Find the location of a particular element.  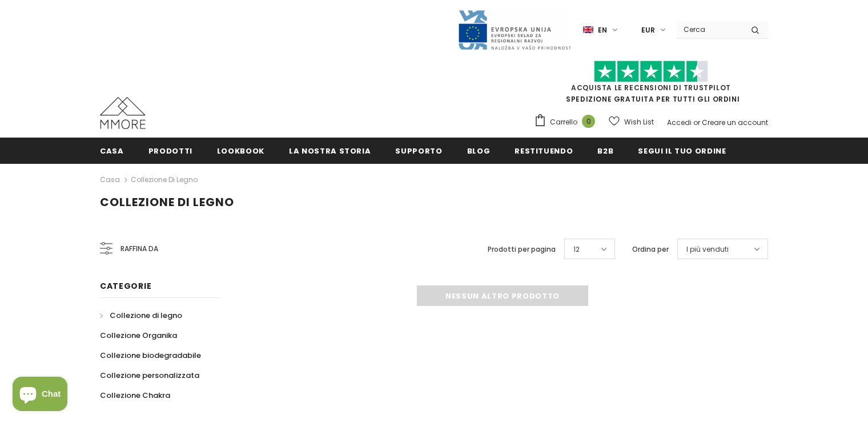

a: Collezione personalizzata is located at coordinates (150, 375).